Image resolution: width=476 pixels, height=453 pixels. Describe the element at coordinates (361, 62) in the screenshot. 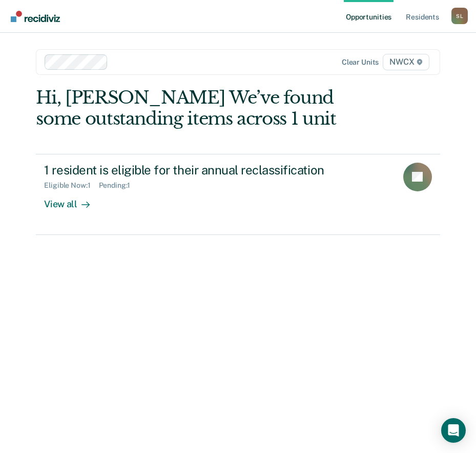

I see `div: Clear units` at that location.